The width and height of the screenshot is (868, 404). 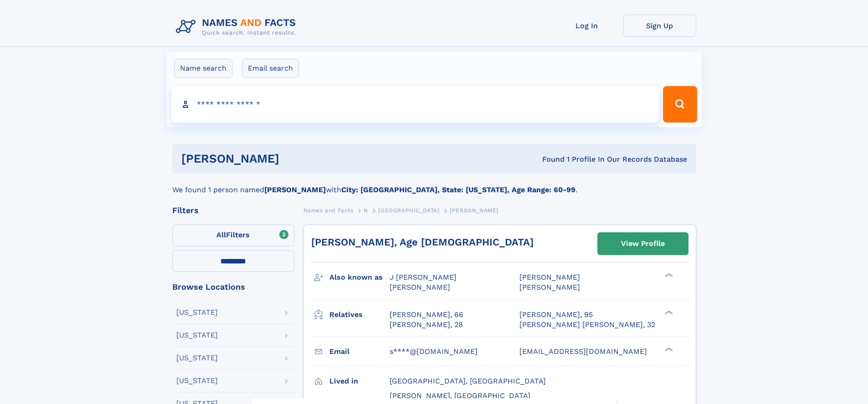 I want to click on div: Browse Locations, so click(x=233, y=287).